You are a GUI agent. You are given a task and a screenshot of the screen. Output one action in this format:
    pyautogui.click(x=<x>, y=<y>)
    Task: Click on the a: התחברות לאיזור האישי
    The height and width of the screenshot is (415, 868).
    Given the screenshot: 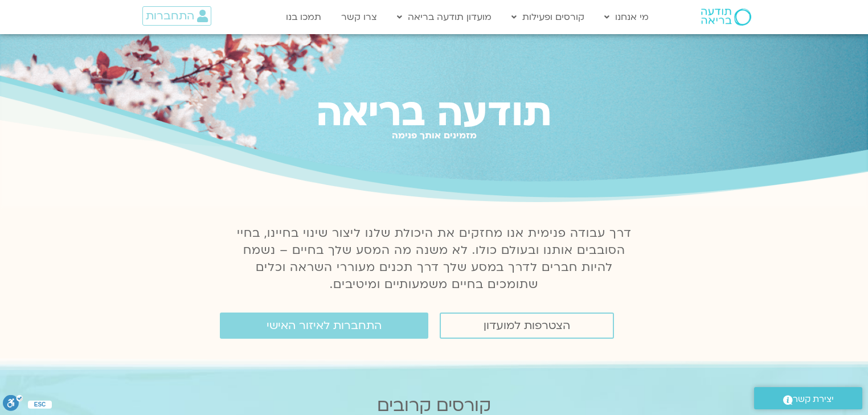 What is the action you would take?
    pyautogui.click(x=324, y=326)
    